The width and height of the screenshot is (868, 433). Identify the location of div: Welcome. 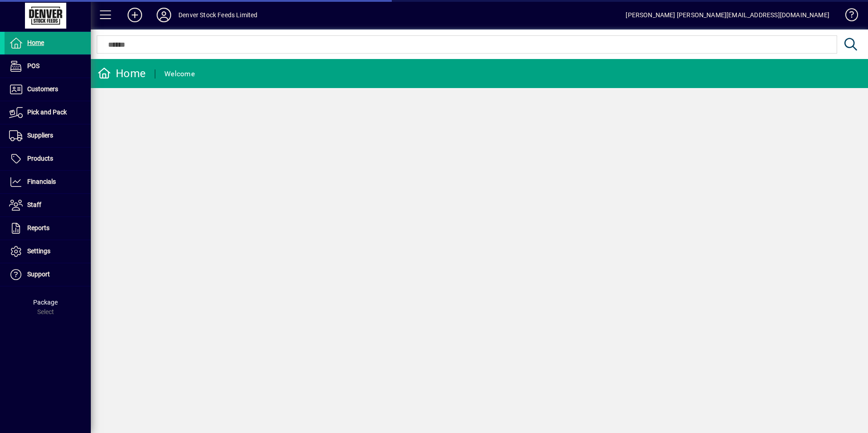
(179, 74).